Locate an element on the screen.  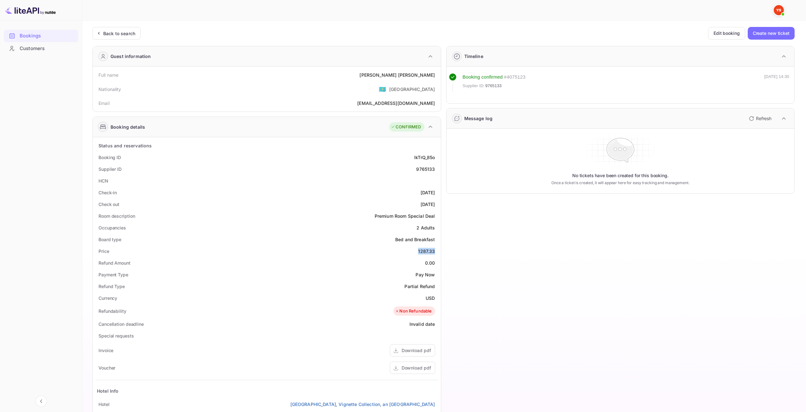
span: United States is located at coordinates (382, 89).